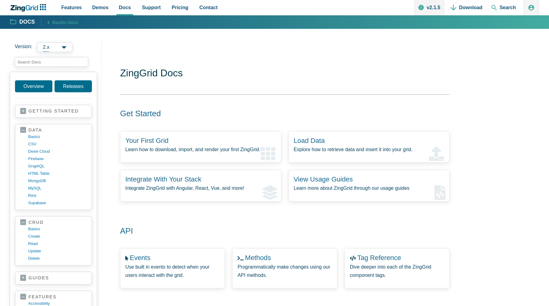 The width and height of the screenshot is (549, 306). What do you see at coordinates (57, 258) in the screenshot?
I see `a: delete` at bounding box center [57, 258].